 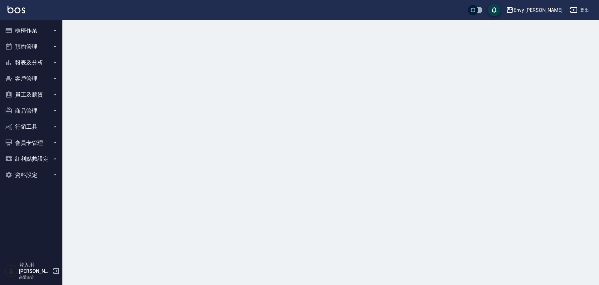 What do you see at coordinates (31, 159) in the screenshot?
I see `button: 紅利點數設定` at bounding box center [31, 159].